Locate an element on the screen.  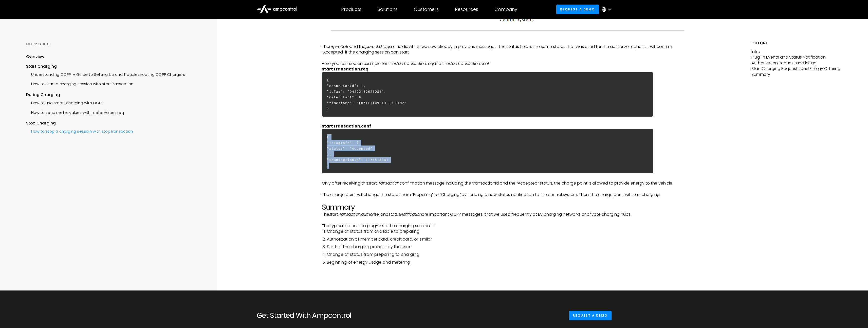
em: statusNotification is located at coordinates (405, 214).